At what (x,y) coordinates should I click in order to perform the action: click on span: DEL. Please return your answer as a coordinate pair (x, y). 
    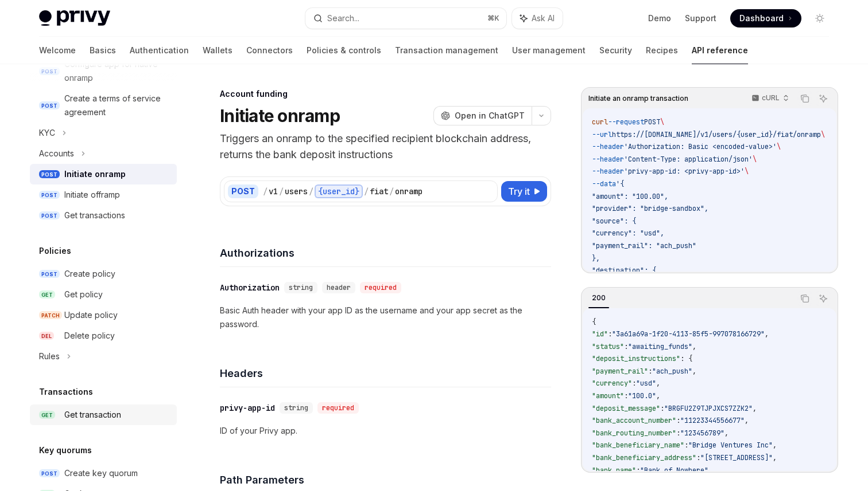
    Looking at the image, I should click on (47, 336).